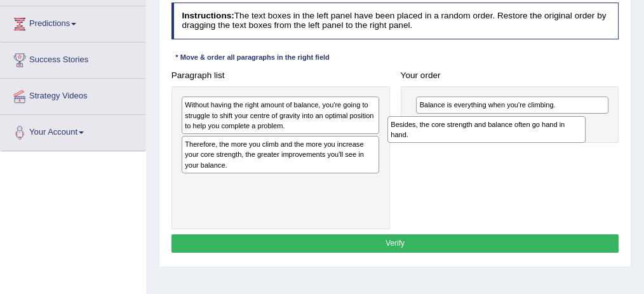 The height and width of the screenshot is (294, 644). Describe the element at coordinates (281, 75) in the screenshot. I see `h4: Paragraph list` at that location.